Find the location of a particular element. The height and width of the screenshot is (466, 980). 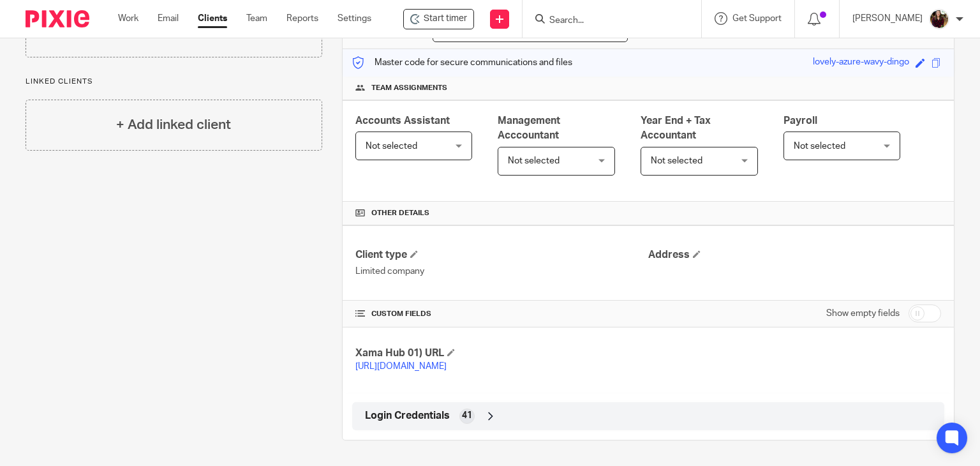

div: Max Accountants Payroll is located at coordinates (439, 19).